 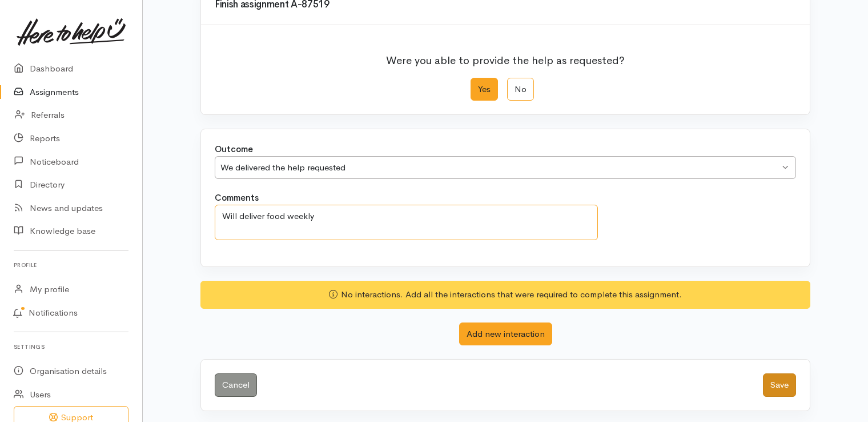 What do you see at coordinates (236, 198) in the screenshot?
I see `label: Comments` at bounding box center [236, 198].